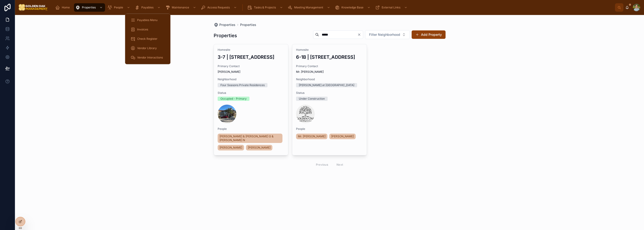 The width and height of the screenshot is (644, 230). What do you see at coordinates (384, 35) in the screenshot?
I see `span: Filter Neighborhood` at bounding box center [384, 35].